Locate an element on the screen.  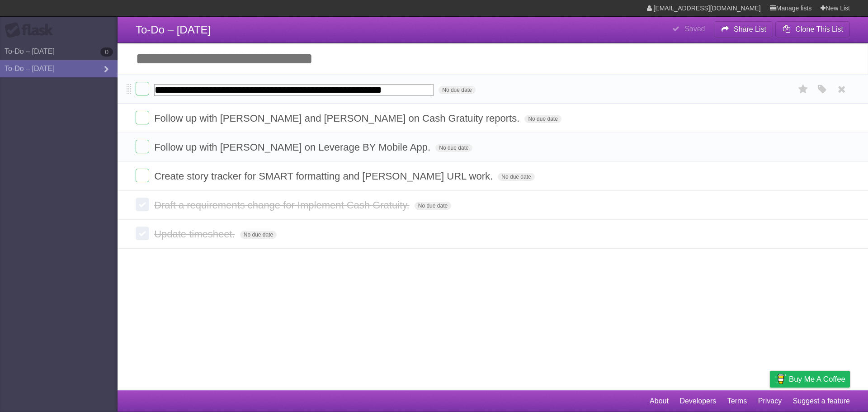
a: Privacy is located at coordinates (770, 401).